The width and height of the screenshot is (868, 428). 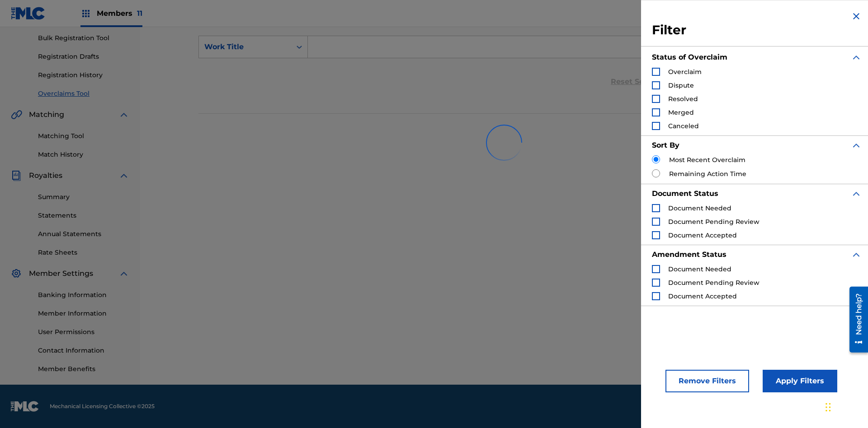 What do you see at coordinates (25, 407) in the screenshot?
I see `img: logo` at bounding box center [25, 407].